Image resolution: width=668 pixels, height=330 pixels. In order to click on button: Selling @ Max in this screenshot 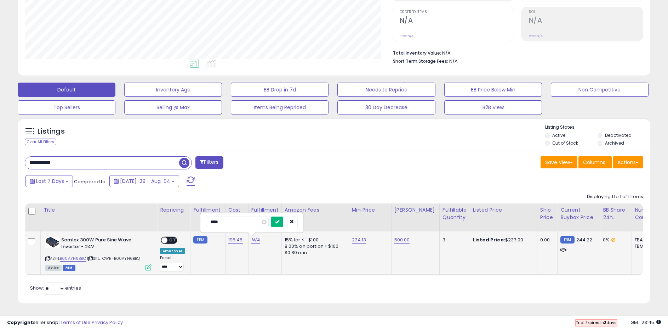, I will do `click(173, 107)`.